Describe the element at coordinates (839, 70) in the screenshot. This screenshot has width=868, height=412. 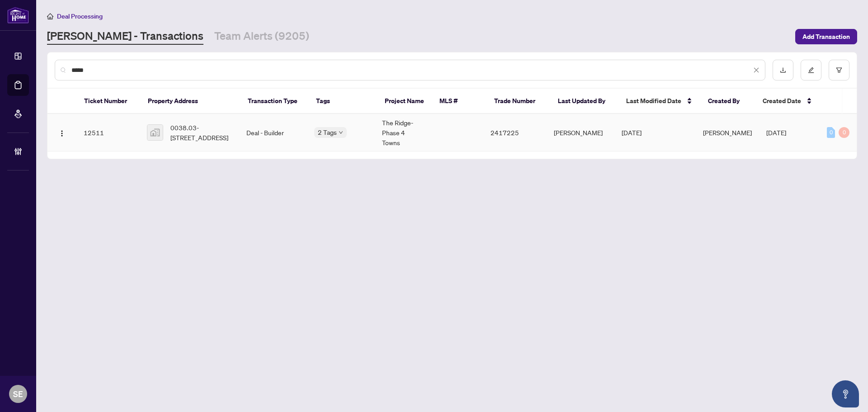
I see `button: filter` at that location.